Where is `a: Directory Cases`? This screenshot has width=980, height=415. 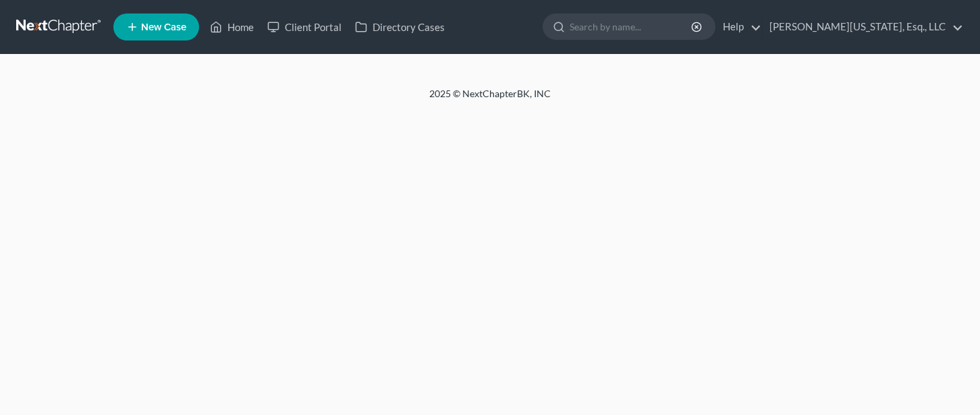
a: Directory Cases is located at coordinates (400, 27).